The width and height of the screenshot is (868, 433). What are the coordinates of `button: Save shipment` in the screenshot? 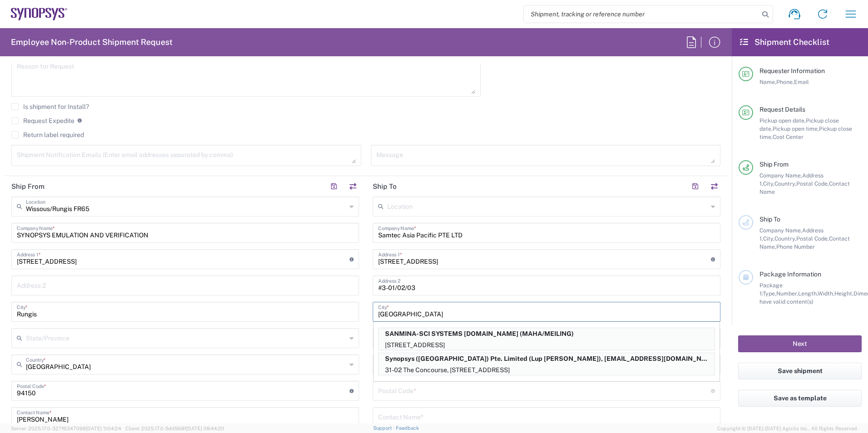 It's located at (800, 371).